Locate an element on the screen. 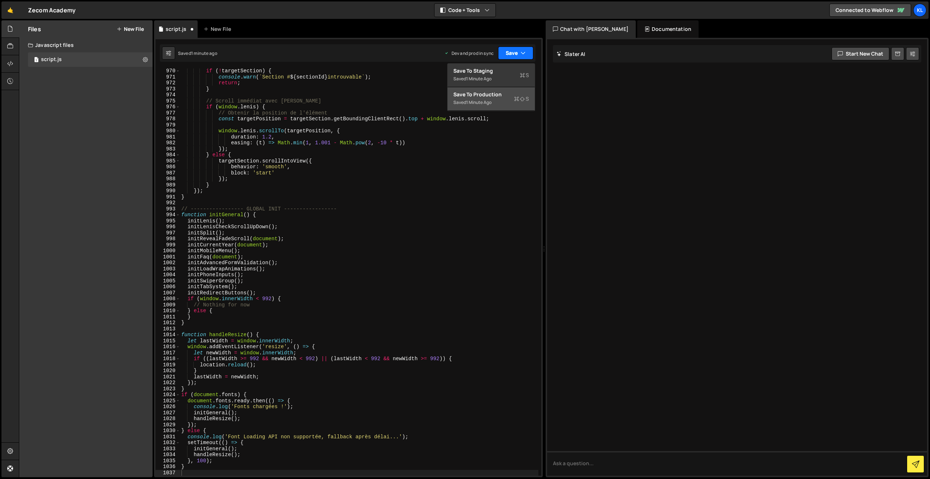  div: 984 is located at coordinates (168, 155).